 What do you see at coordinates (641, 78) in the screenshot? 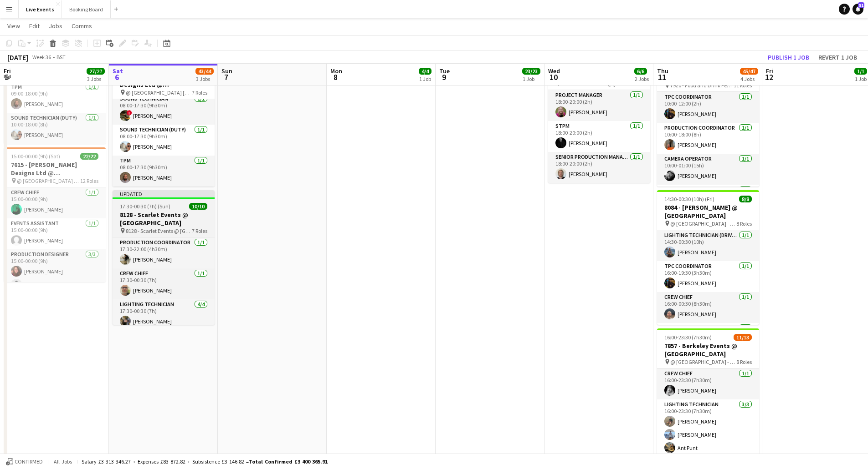
I see `div: 2 Jobs` at bounding box center [641, 78].